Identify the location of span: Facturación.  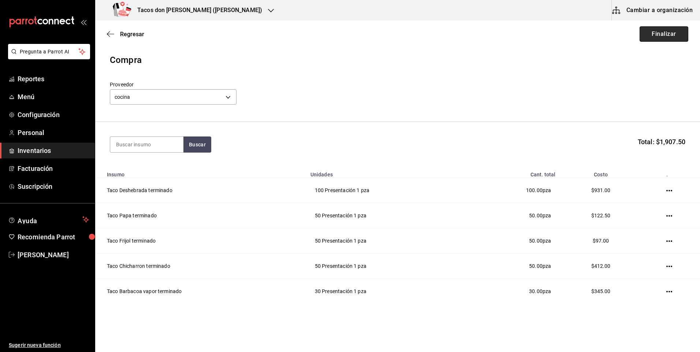
(53, 168).